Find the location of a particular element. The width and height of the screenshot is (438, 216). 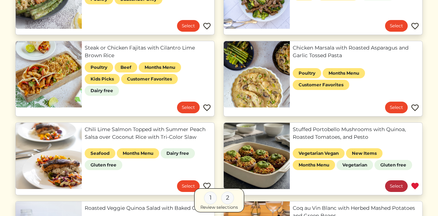

div: 1 is located at coordinates (210, 198).